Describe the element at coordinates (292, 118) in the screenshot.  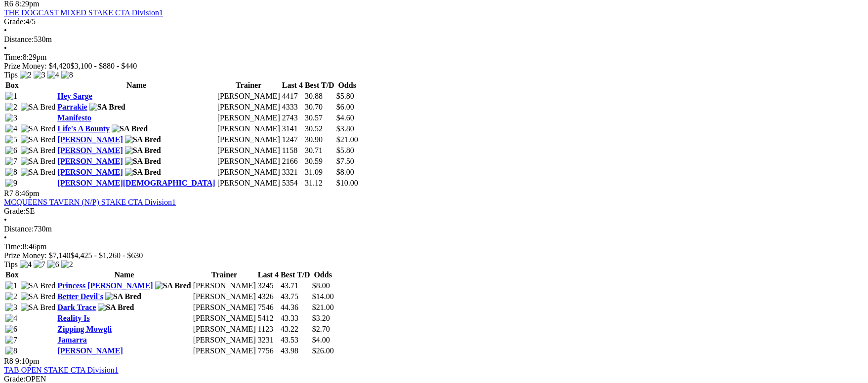
I see `td: 2743` at that location.